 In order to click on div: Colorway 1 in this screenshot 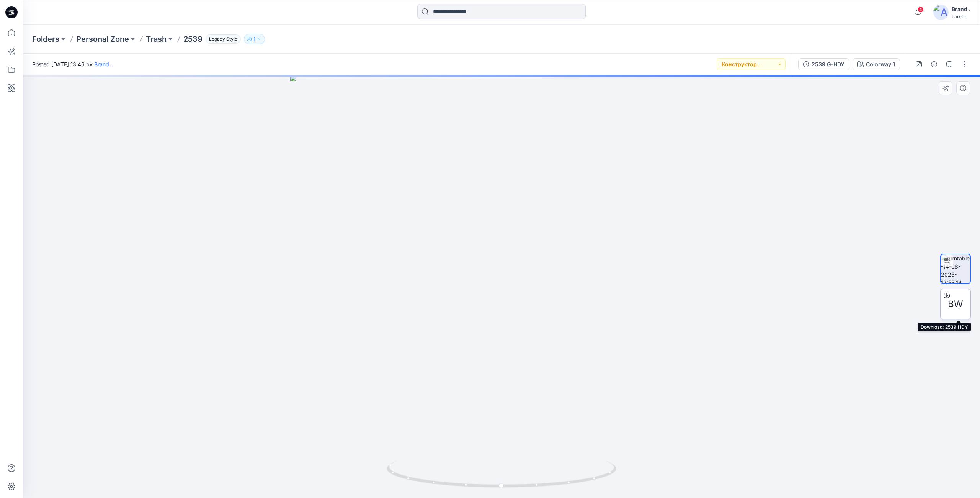, I will do `click(880, 64)`.